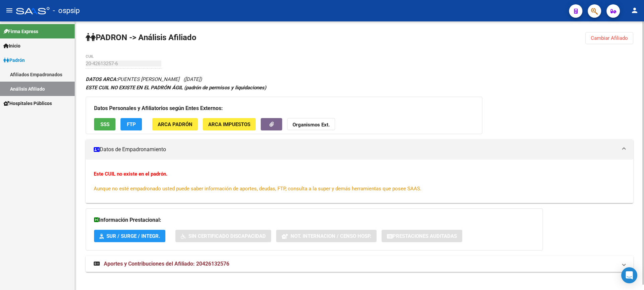 Image resolution: width=644 pixels, height=290 pixels. I want to click on button: SSS, so click(105, 124).